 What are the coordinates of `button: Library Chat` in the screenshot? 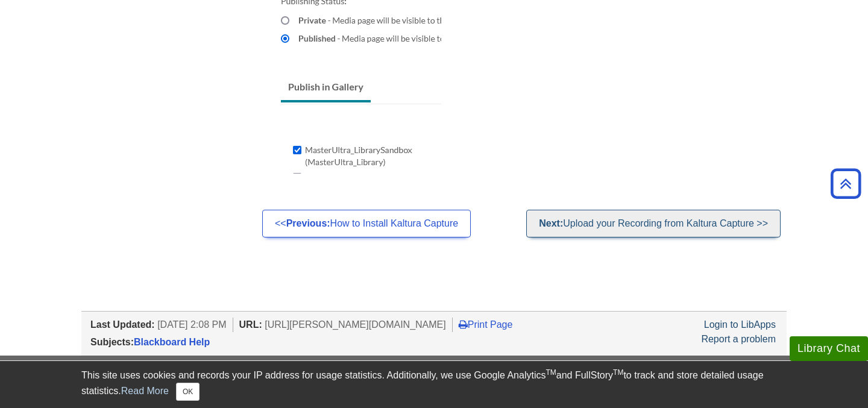 It's located at (828, 348).